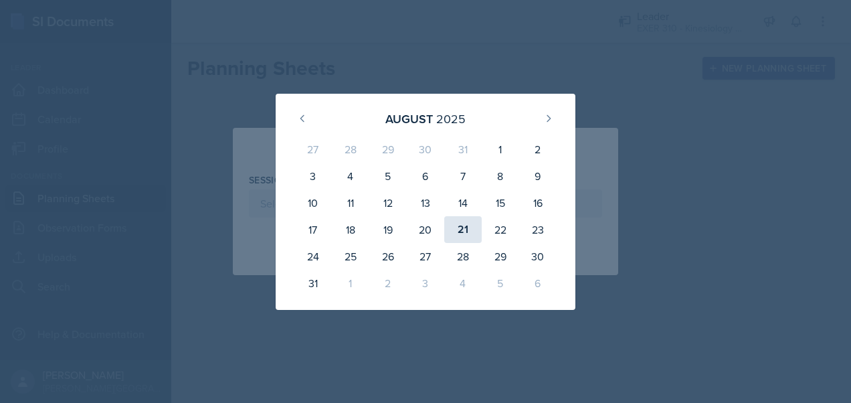 This screenshot has height=403, width=851. What do you see at coordinates (463, 229) in the screenshot?
I see `div: 21` at bounding box center [463, 229].